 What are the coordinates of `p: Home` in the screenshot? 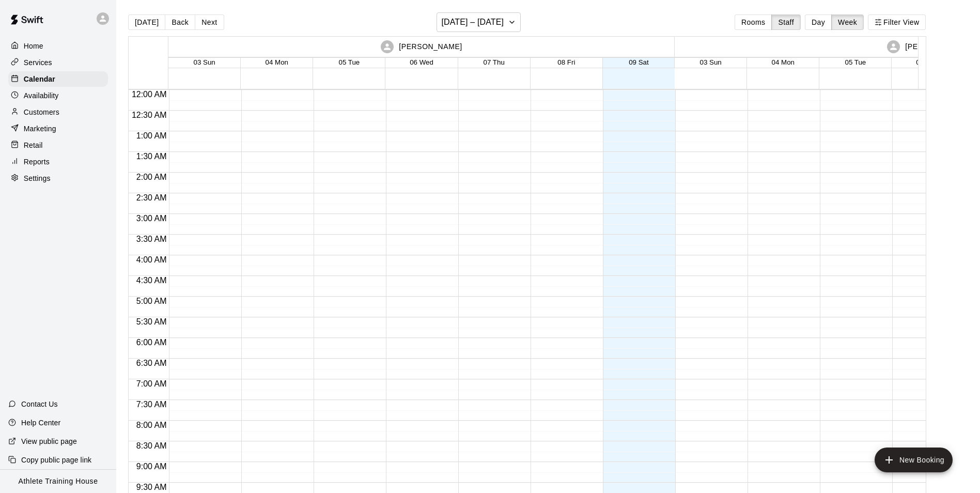 It's located at (34, 46).